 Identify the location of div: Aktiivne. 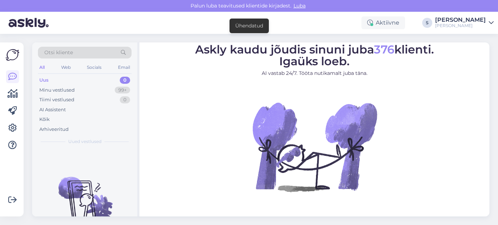
(383, 23).